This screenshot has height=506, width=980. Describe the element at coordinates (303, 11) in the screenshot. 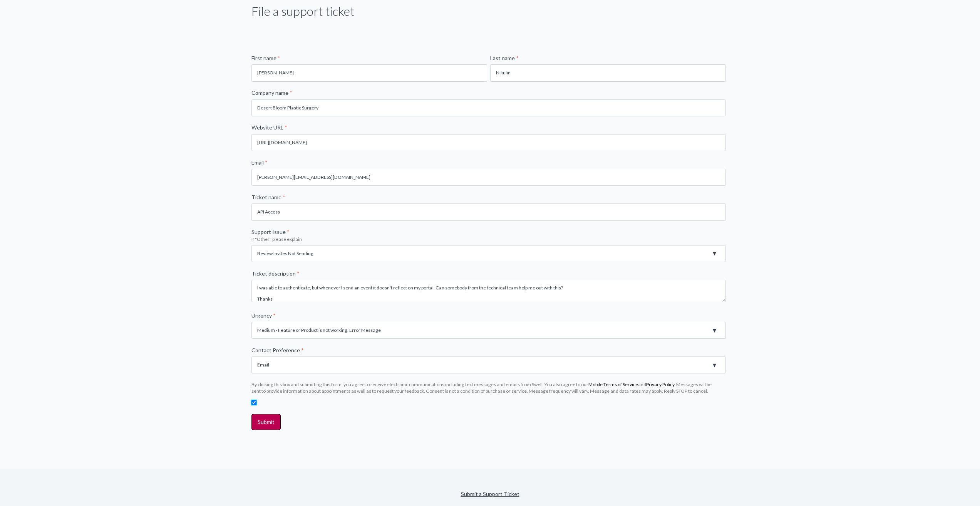

I see `h1: File a support ticket` at that location.